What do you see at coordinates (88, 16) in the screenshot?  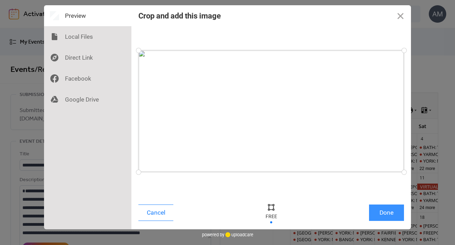 I see `div: Preview` at bounding box center [88, 16].